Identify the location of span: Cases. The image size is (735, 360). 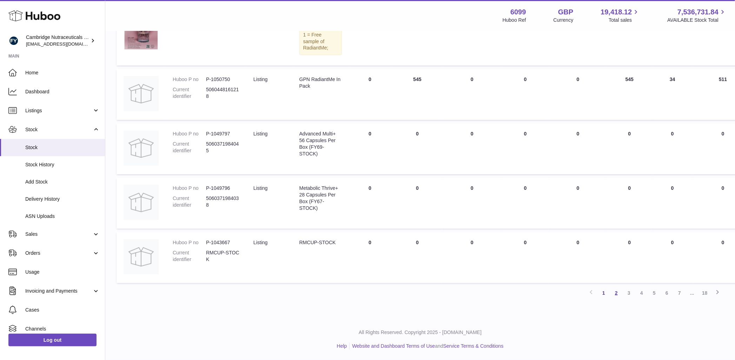
(62, 310).